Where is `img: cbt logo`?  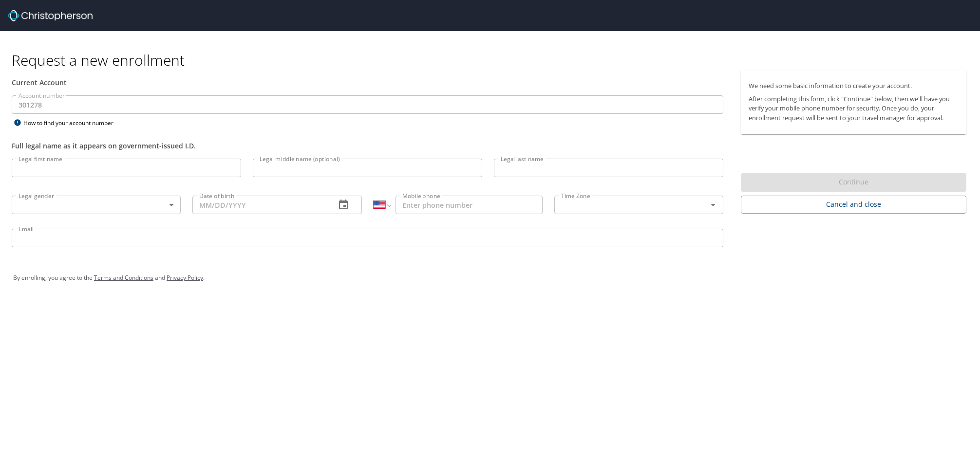 img: cbt logo is located at coordinates (50, 15).